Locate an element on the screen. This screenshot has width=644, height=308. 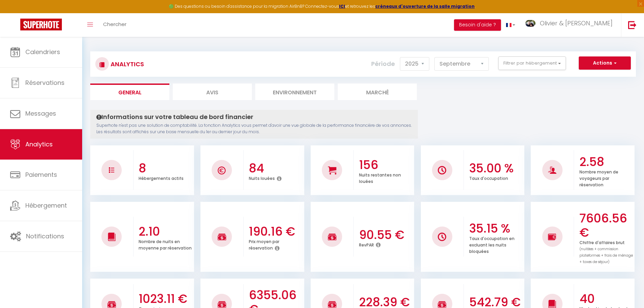
span: Hébergement is located at coordinates (46, 205).